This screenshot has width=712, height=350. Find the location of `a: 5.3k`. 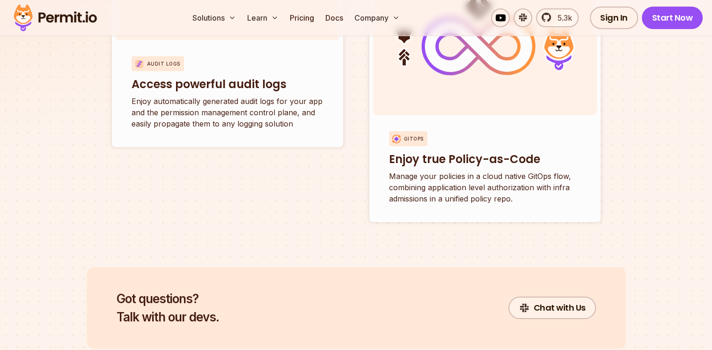

a: 5.3k is located at coordinates (557, 18).